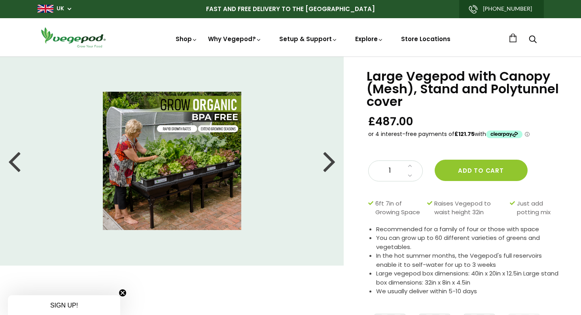 The image size is (581, 315). I want to click on li: We usually deliver within 5-10 days, so click(469, 292).